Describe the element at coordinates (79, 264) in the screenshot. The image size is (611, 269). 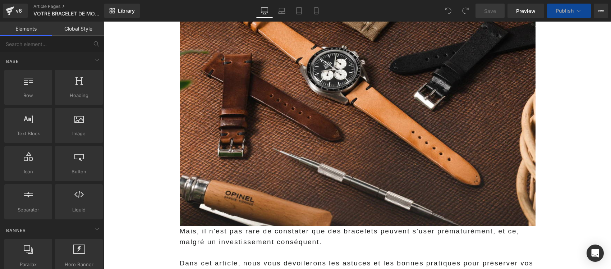
I see `span: Hero Banner` at that location.